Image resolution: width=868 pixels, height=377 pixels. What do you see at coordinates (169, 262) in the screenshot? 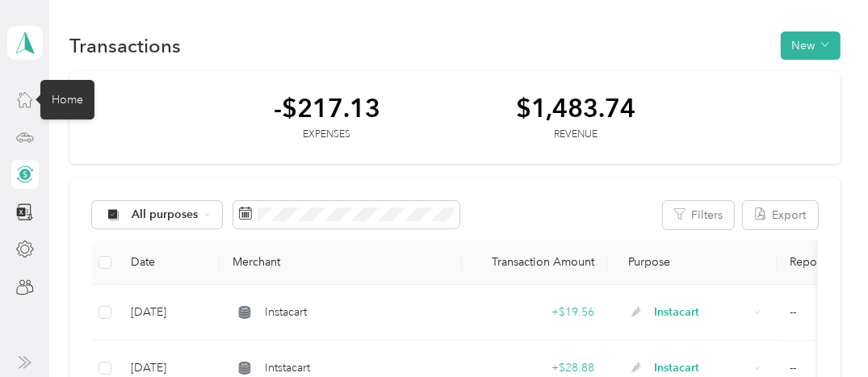
I see `th: Date` at bounding box center [169, 262].